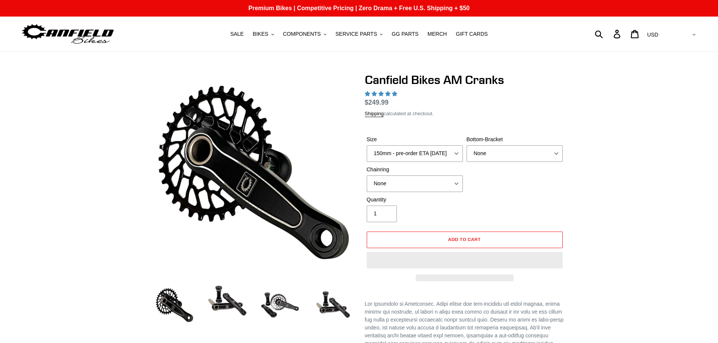 The image size is (718, 343). I want to click on img: Canfield Bikes AM Cranks, so click(254, 173).